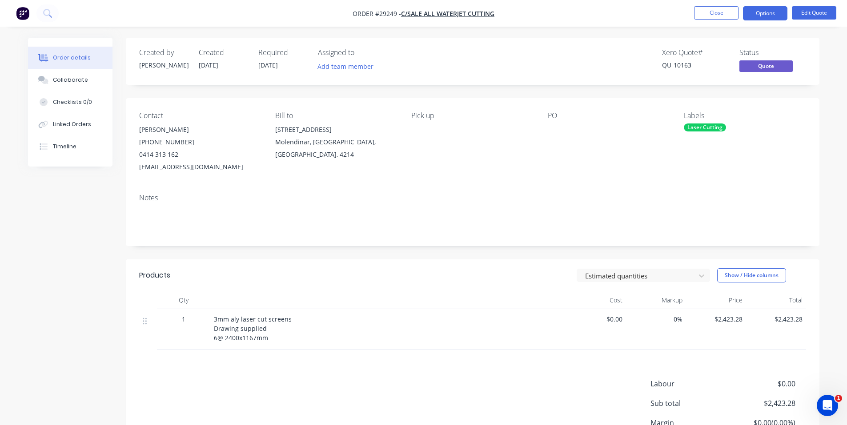 This screenshot has width=847, height=425. Describe the element at coordinates (448, 13) in the screenshot. I see `span: C/SALE All Waterjet Cutting` at that location.